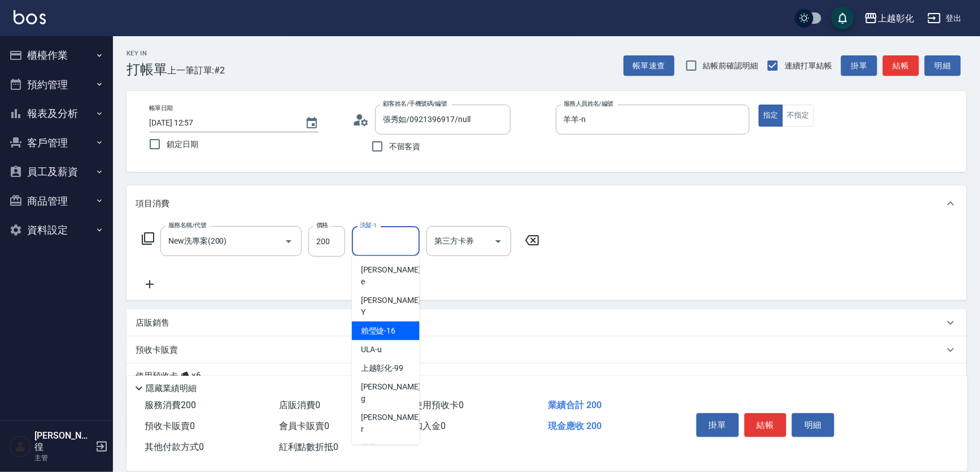  What do you see at coordinates (808, 65) in the screenshot?
I see `span: 連續打單結帳` at bounding box center [808, 65].